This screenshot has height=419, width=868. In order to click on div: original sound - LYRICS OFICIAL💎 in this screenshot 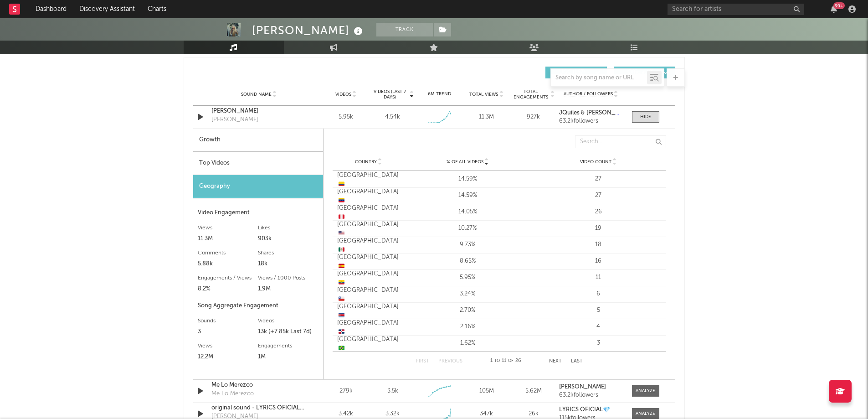, I will do `click(258, 408)`.